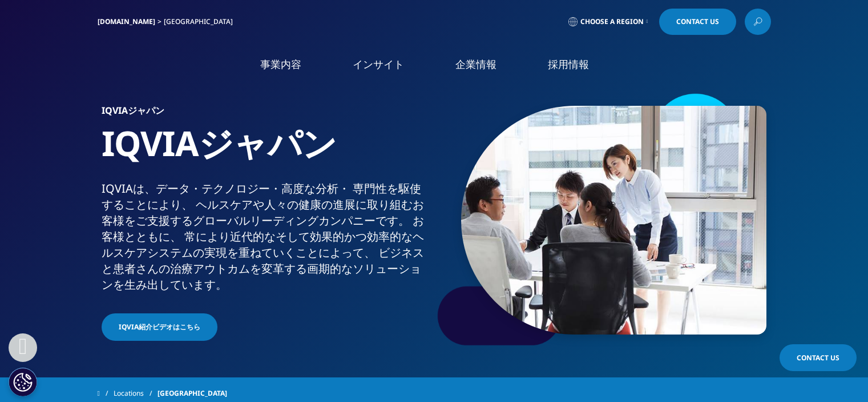 This screenshot has height=402, width=868. I want to click on a: IQVIA紹介ビデオはこちら, so click(160, 327).